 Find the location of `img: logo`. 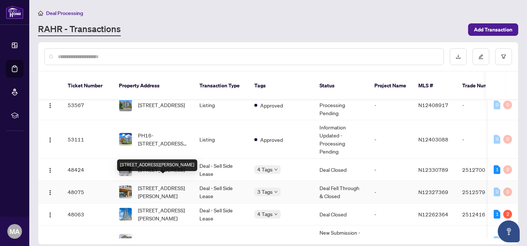

img: logo is located at coordinates (15, 12).